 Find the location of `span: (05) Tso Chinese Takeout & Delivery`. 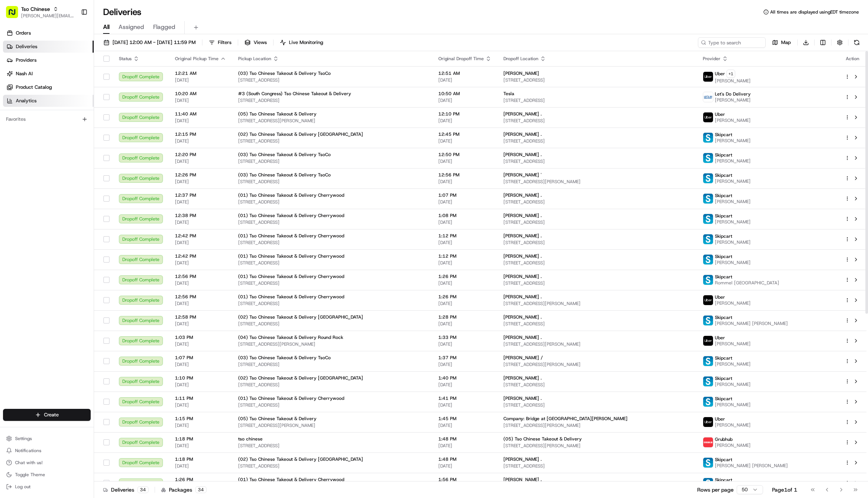

span: (05) Tso Chinese Takeout & Delivery is located at coordinates (277, 114).